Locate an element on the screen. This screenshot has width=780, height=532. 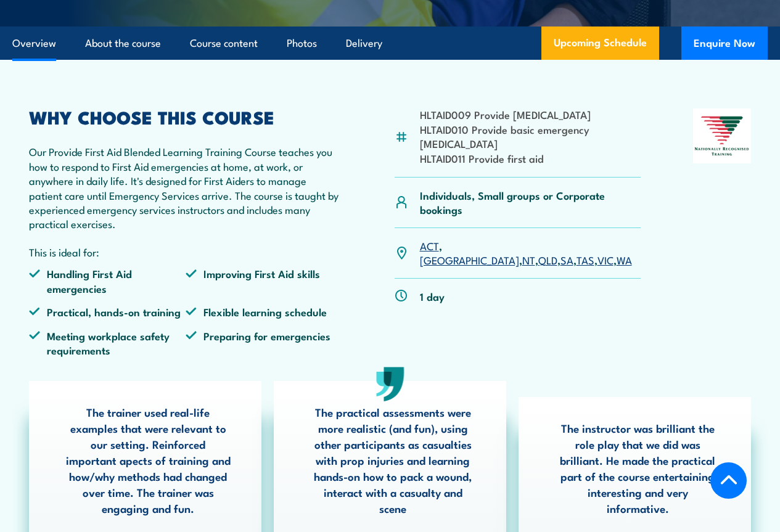
p: Our Provide First Aid Blended Learning Training Course teaches you how to respond to First Aid em... is located at coordinates (186, 187).